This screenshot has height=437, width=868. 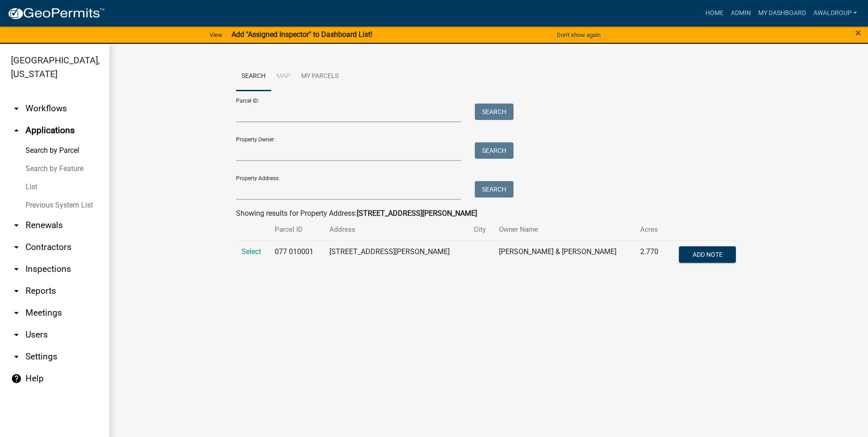 What do you see at coordinates (16, 378) in the screenshot?
I see `i: help` at bounding box center [16, 378].